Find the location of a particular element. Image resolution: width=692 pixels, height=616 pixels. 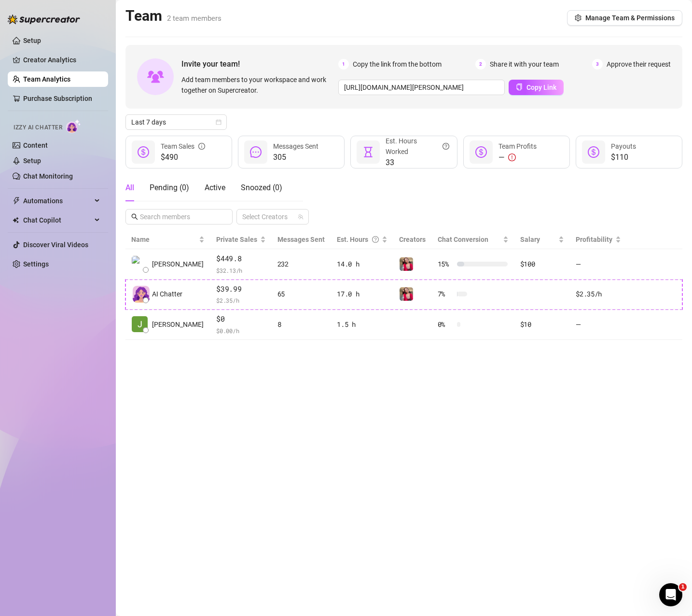

a: Chat Monitoring is located at coordinates (48, 176).